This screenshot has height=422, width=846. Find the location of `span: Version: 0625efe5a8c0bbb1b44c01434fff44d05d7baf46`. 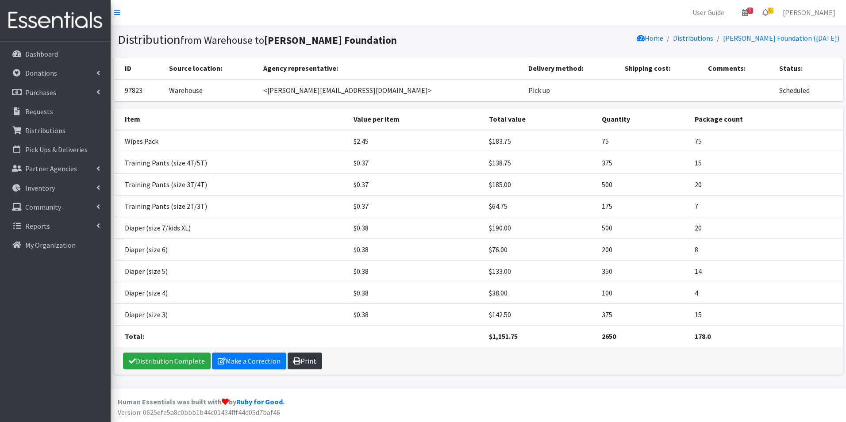

span: Version: 0625efe5a8c0bbb1b44c01434fff44d05d7baf46 is located at coordinates (199, 412).